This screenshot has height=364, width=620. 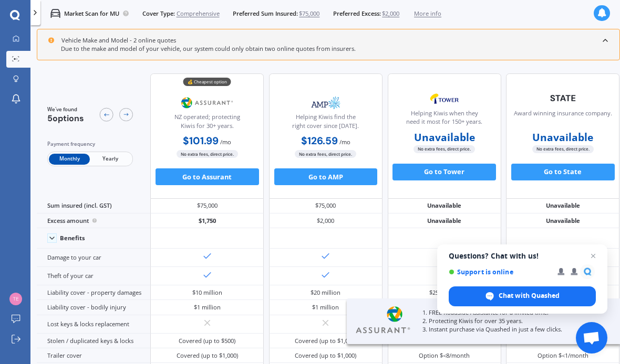 What do you see at coordinates (73, 238) in the screenshot?
I see `div: Benefits` at bounding box center [73, 238].